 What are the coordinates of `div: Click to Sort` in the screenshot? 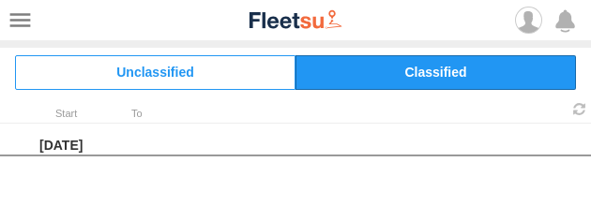 It's located at (76, 114).